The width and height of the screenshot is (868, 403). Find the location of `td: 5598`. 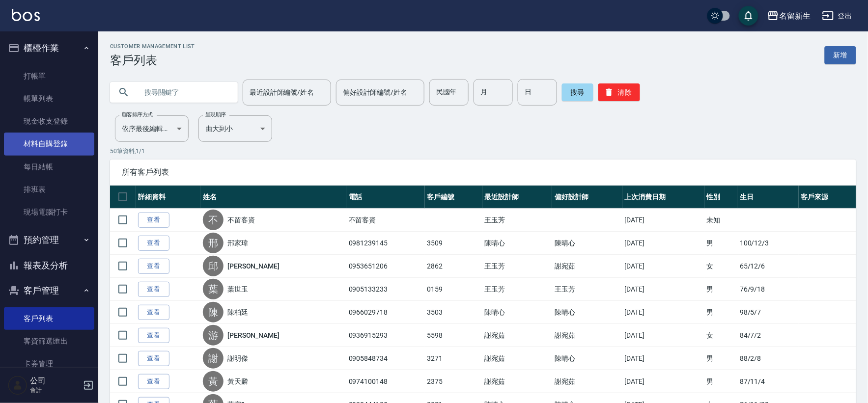

td: 5598 is located at coordinates (453, 335).